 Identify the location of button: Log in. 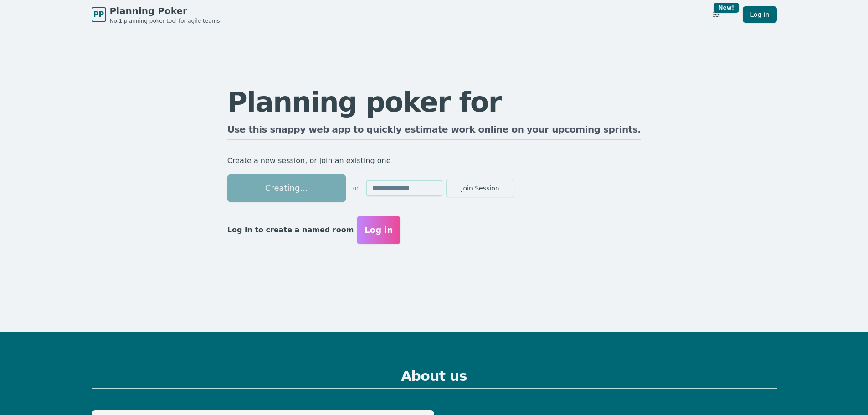
(379, 230).